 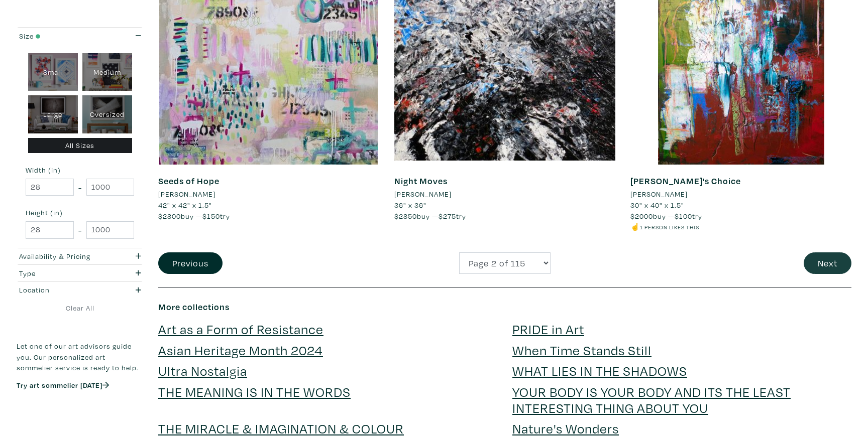 I want to click on a: Night Moves, so click(x=421, y=181).